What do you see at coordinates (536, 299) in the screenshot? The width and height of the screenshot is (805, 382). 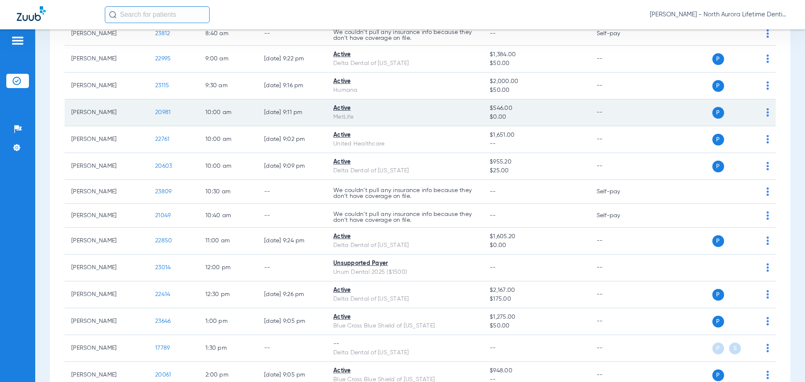 I see `span: $175.00` at bounding box center [536, 299].